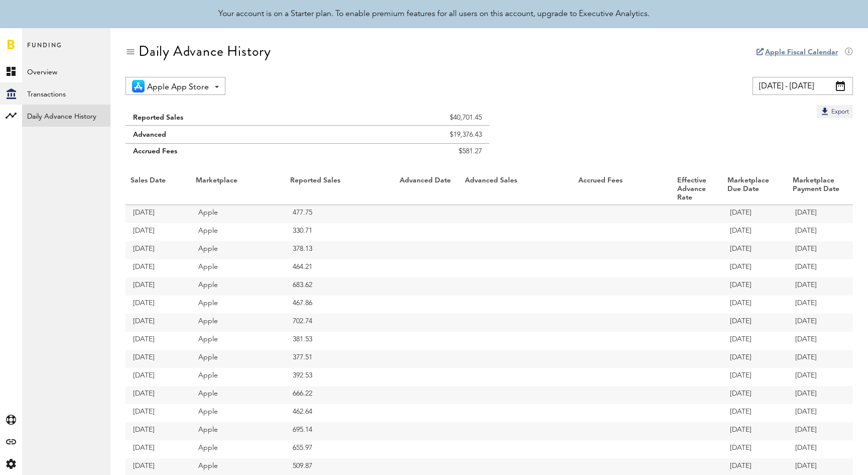 The width and height of the screenshot is (868, 475). I want to click on a: Daily Advance History, so click(66, 116).